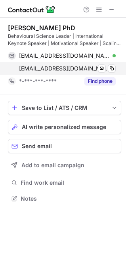 This screenshot has width=126, height=254. I want to click on button: Reveal Button, so click(100, 81).